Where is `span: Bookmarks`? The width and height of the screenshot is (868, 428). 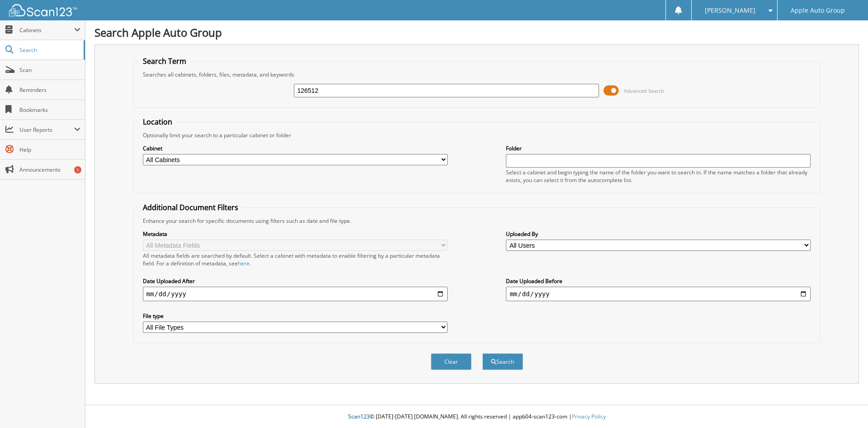 span: Bookmarks is located at coordinates (50, 109).